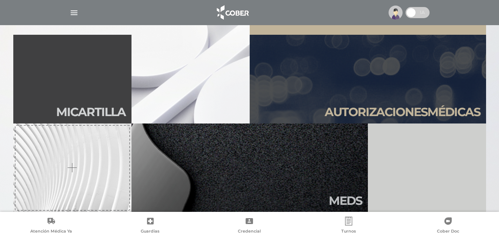  What do you see at coordinates (51, 226) in the screenshot?
I see `a: Atención Médica Ya` at bounding box center [51, 226].